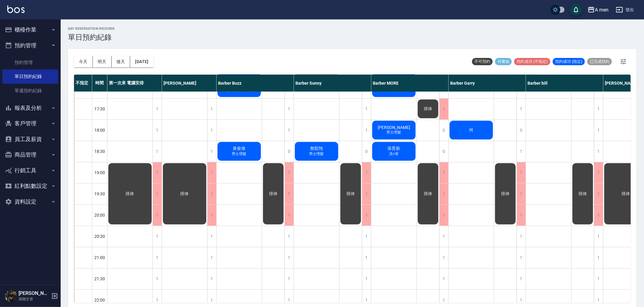 Image resolution: width=644 pixels, height=307 pixels. What do you see at coordinates (394, 149) in the screenshot?
I see `span: 張育新` at bounding box center [394, 149].